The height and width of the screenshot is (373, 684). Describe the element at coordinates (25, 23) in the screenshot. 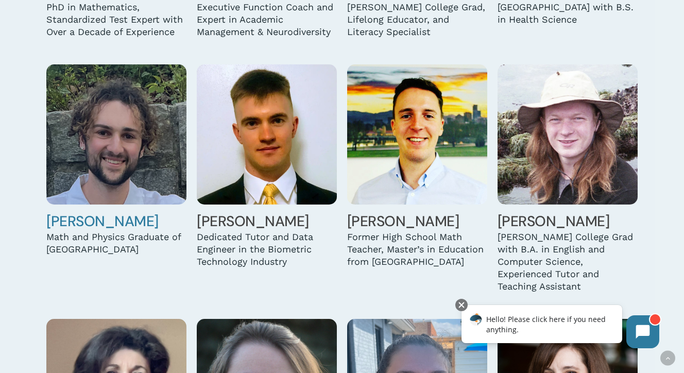

I see `img: Avatar` at that location.